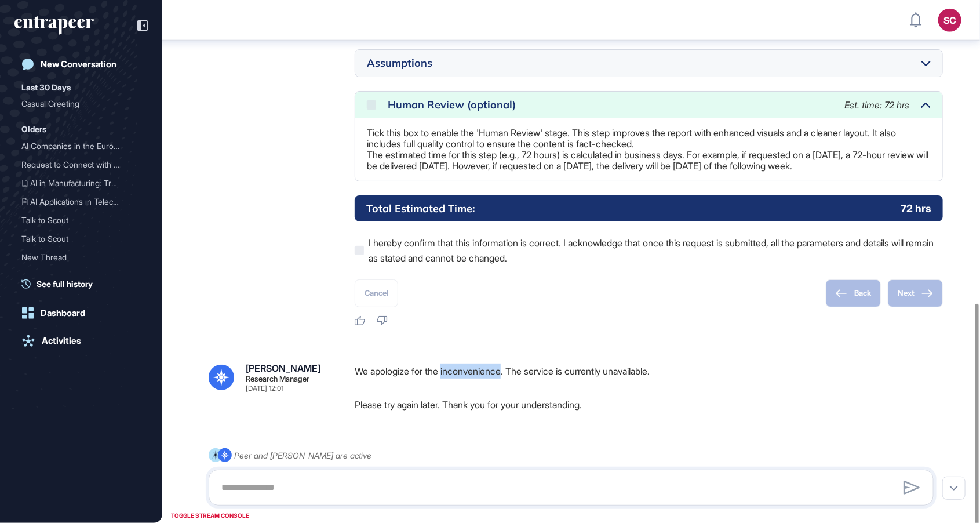  What do you see at coordinates (77, 202) in the screenshot?
I see `div: AI Applications in Teleco...` at bounding box center [77, 202].